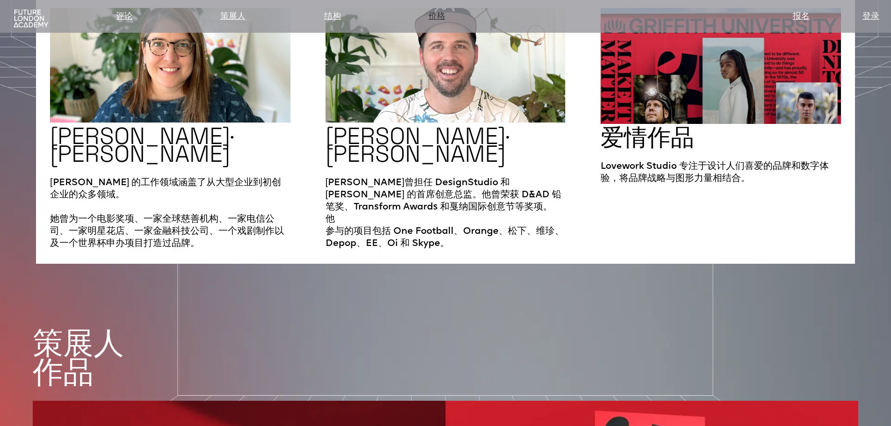 The image size is (891, 426). Describe the element at coordinates (437, 17) in the screenshot. I see `font: 价格` at that location.